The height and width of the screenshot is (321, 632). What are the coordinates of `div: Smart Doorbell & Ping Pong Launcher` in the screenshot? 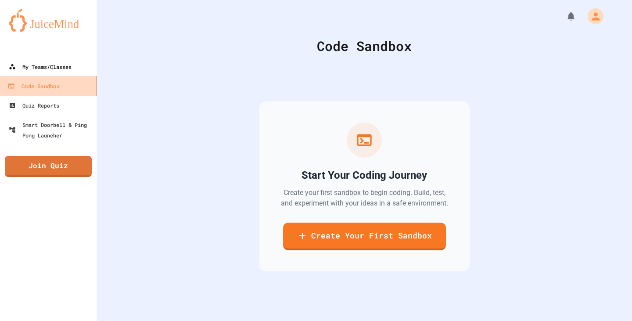 It's located at (51, 130).